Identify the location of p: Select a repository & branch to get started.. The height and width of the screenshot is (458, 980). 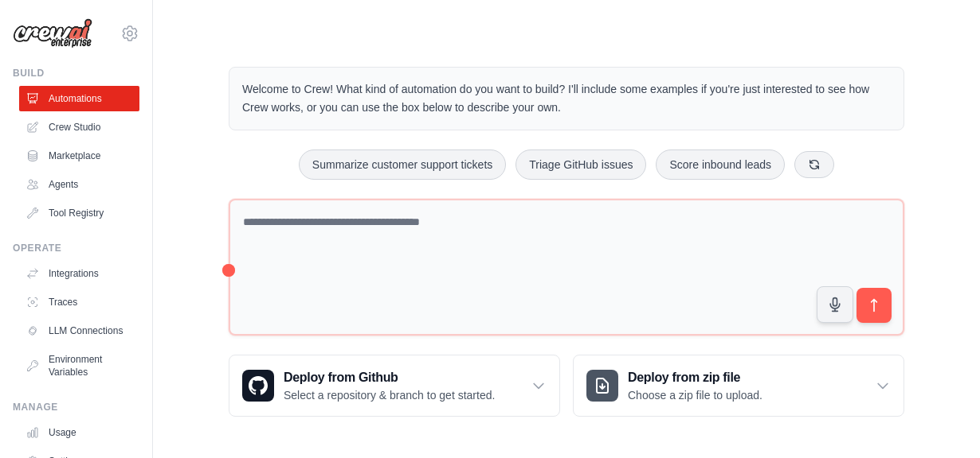
(388, 395).